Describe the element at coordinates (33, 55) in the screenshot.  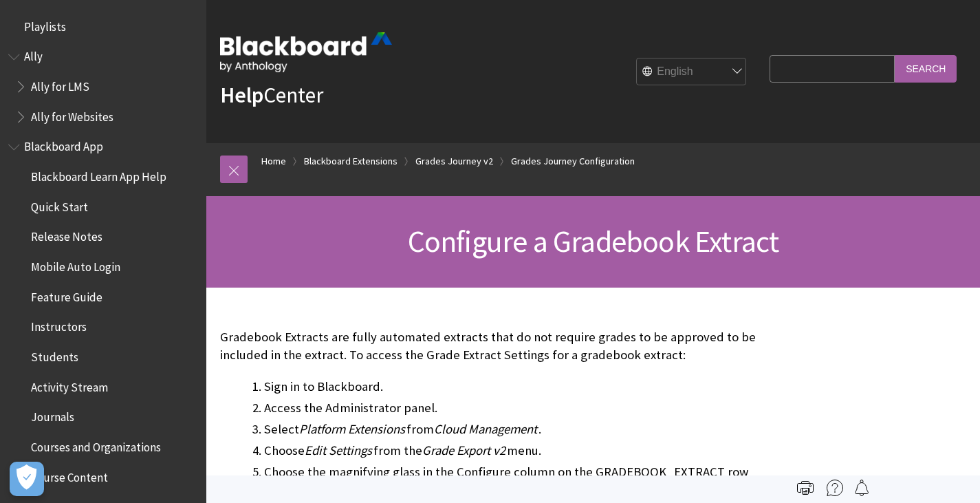
I see `span: Ally` at that location.